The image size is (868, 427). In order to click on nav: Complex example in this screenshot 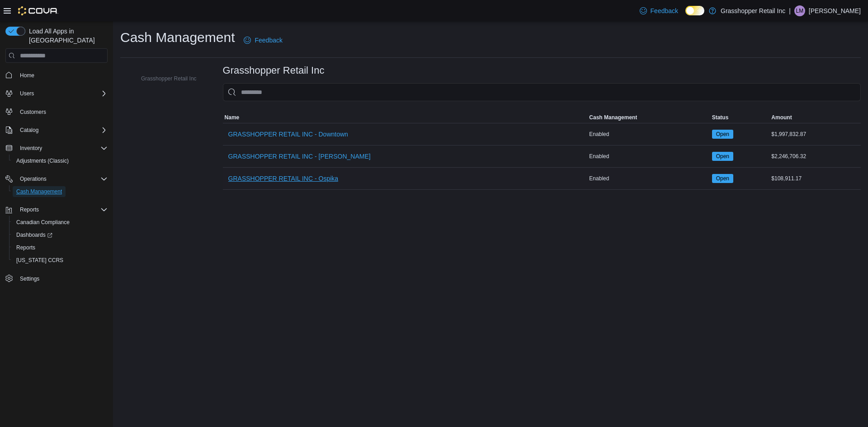, I will do `click(57, 186)`.